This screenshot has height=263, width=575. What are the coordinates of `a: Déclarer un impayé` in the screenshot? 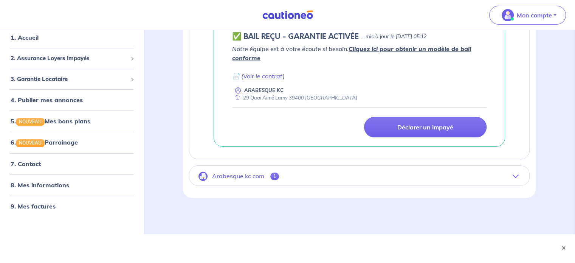 It's located at (425, 127).